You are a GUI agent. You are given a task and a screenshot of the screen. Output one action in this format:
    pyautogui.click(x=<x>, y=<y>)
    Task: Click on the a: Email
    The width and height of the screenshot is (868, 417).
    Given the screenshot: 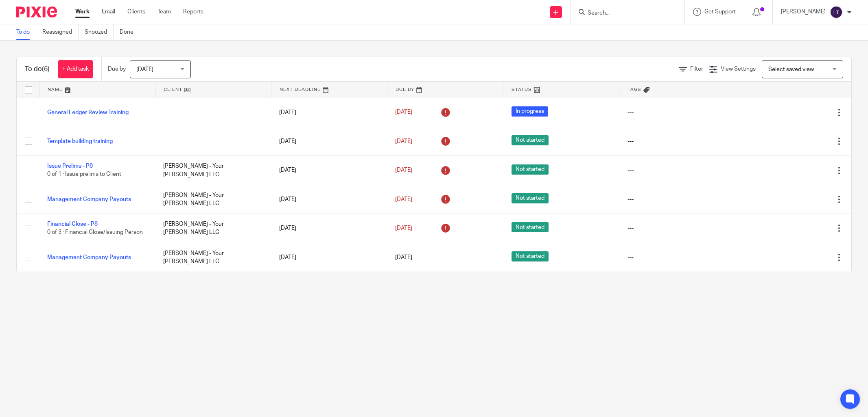 What is the action you would take?
    pyautogui.click(x=109, y=12)
    